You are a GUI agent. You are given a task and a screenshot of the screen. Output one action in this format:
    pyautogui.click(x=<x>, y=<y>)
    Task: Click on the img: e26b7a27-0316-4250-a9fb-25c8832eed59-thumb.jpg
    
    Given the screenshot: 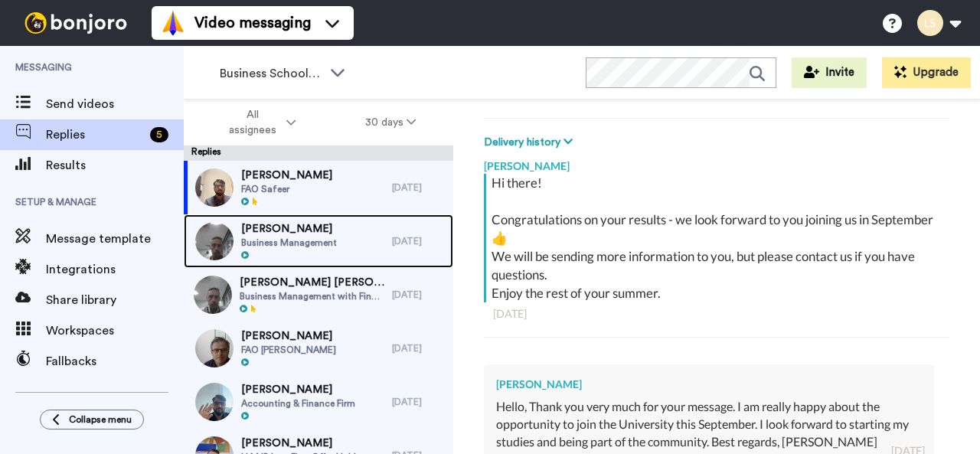 What is the action you would take?
    pyautogui.click(x=213, y=295)
    